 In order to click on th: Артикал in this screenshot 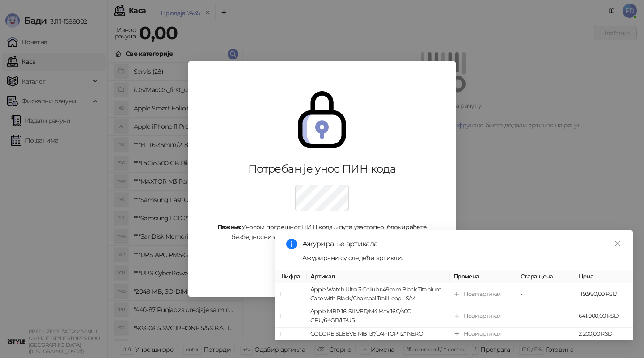, I will do `click(378, 277)`.